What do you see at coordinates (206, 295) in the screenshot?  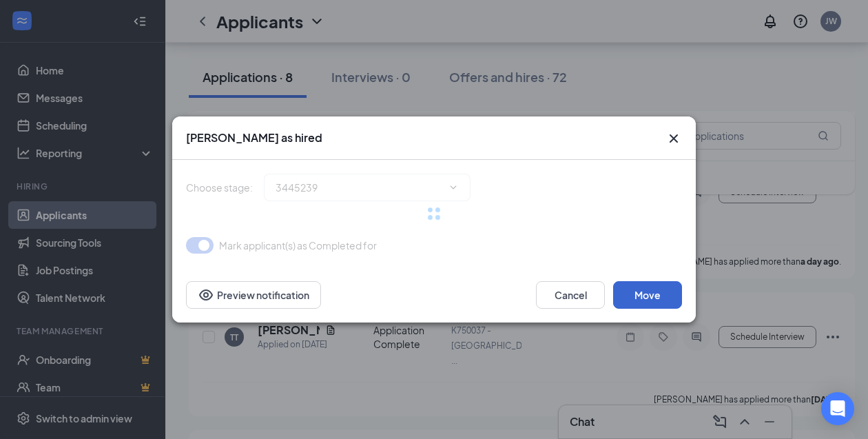 I see `svg: Eye` at bounding box center [206, 295].